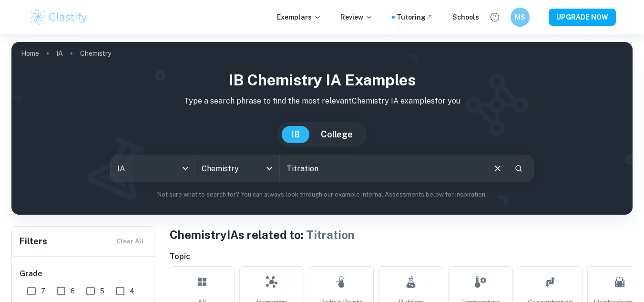 The height and width of the screenshot is (302, 644). Describe the element at coordinates (497, 168) in the screenshot. I see `button: Clear` at that location.